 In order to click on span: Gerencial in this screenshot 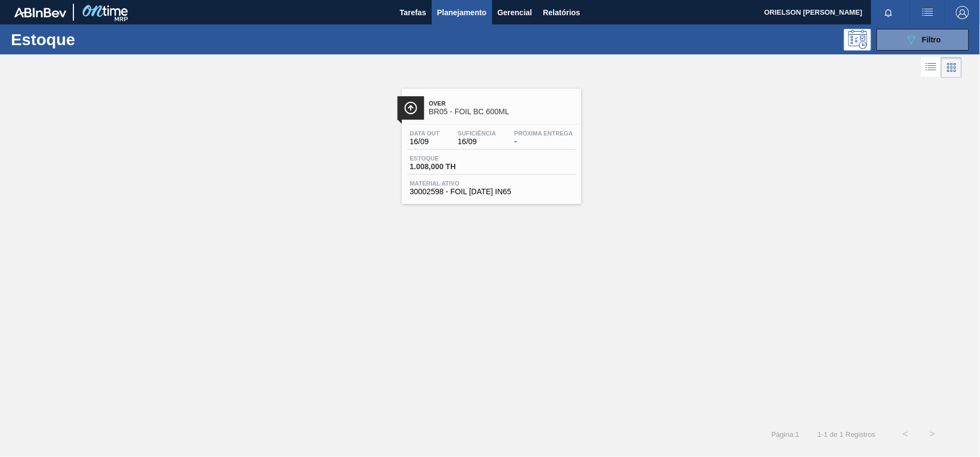, I will do `click(515, 13)`.